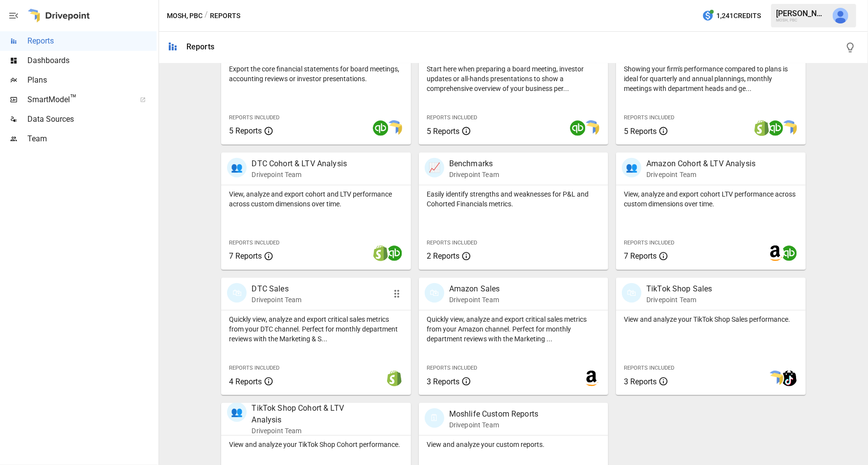 This screenshot has width=868, height=465. Describe the element at coordinates (92, 119) in the screenshot. I see `span: Data Sources` at that location.